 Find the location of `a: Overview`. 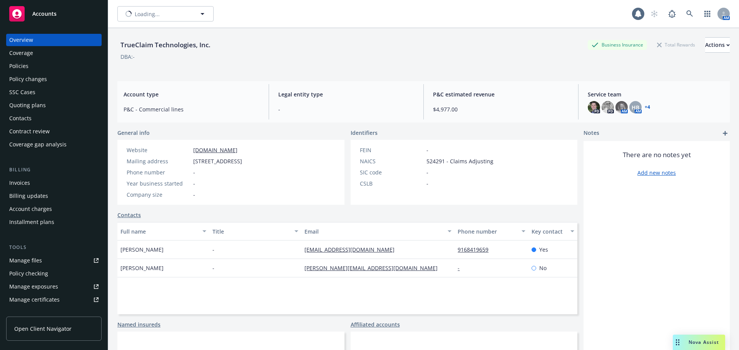

a: Overview is located at coordinates (54, 40).